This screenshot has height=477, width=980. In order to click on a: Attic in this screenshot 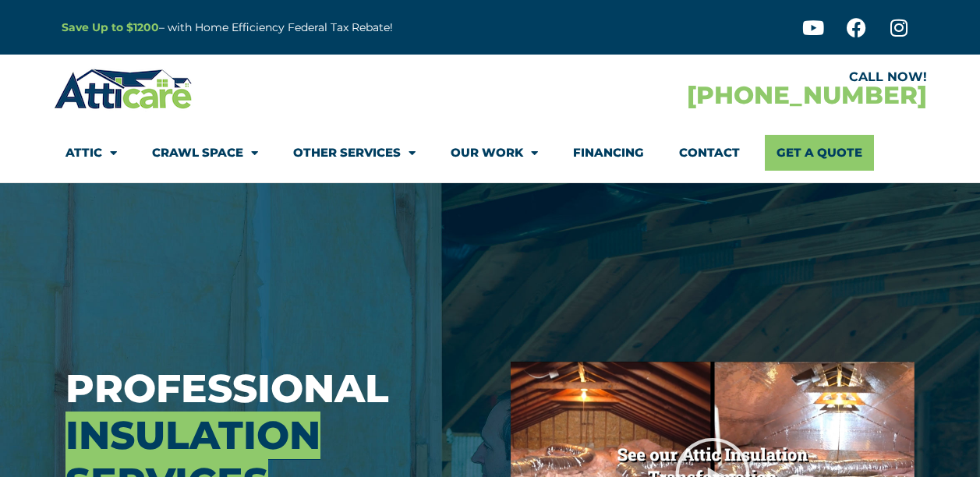, I will do `click(92, 153)`.